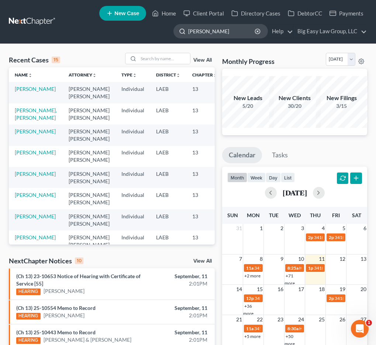 Image resolution: width=376 pixels, height=345 pixels. Describe the element at coordinates (56, 307) in the screenshot. I see `a: (Ch 13) 25-10554 Memo to Record` at that location.